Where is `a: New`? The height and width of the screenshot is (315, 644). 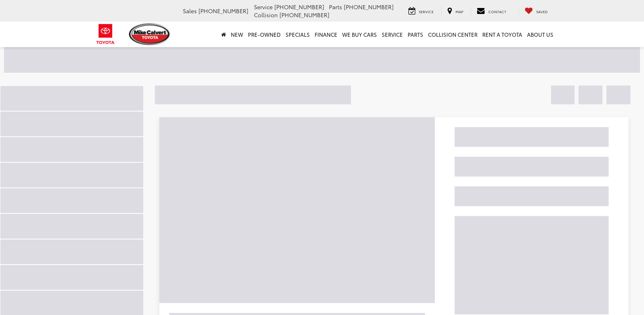
a: New is located at coordinates (236, 34).